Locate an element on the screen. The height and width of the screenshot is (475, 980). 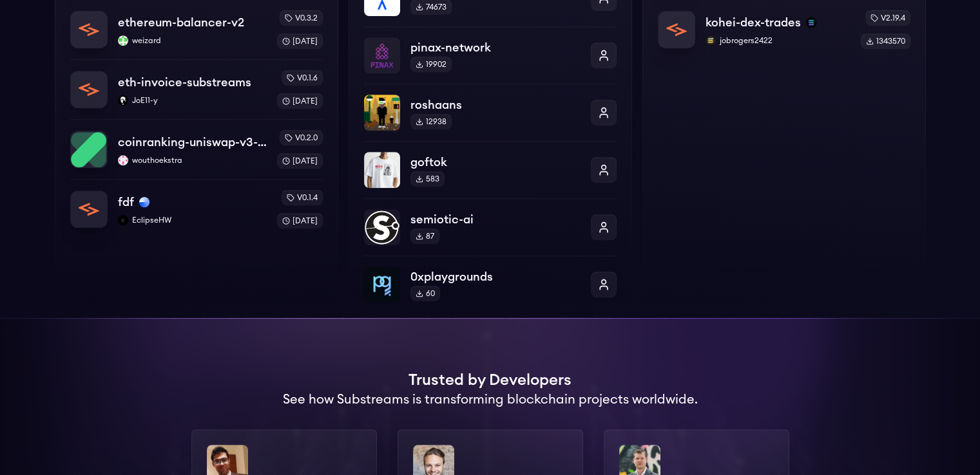
div: 60 is located at coordinates (425, 293).